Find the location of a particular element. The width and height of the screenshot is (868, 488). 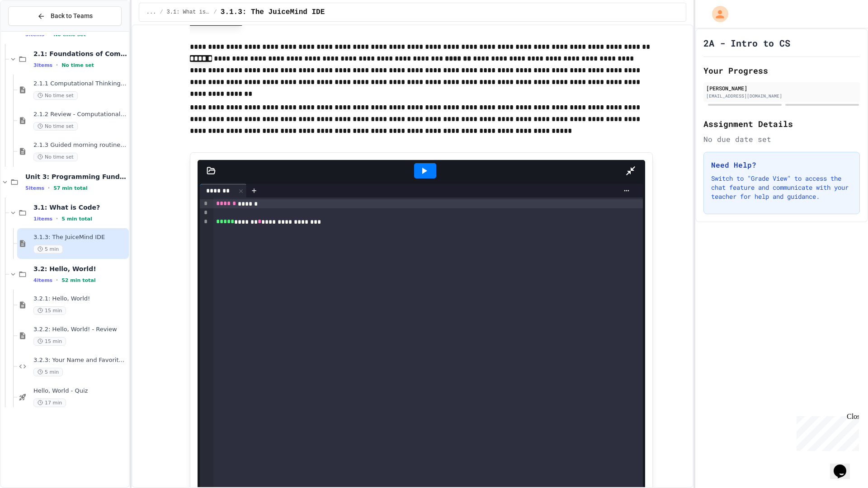

span: 2.1.1 Computational Thinking and Problem Solving is located at coordinates (80, 84).